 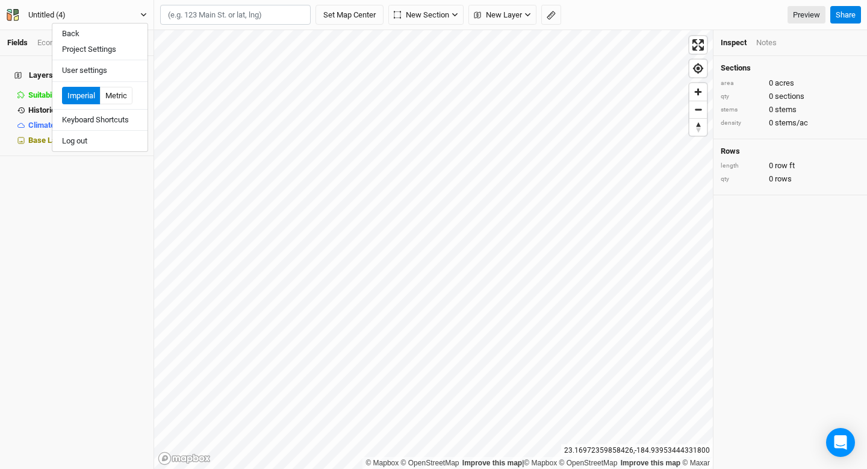 What do you see at coordinates (637, 450) in the screenshot?
I see `div: 23.16972359858426 , -184.93953444331800` at bounding box center [637, 450].